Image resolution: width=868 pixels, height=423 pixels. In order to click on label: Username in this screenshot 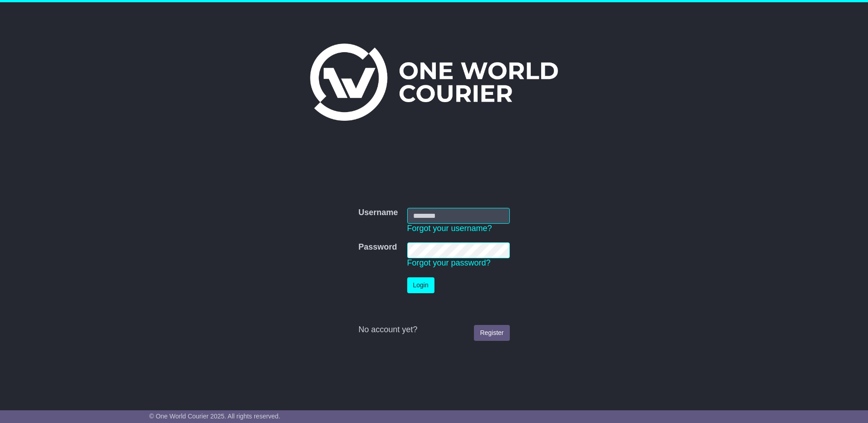, I will do `click(378, 212)`.